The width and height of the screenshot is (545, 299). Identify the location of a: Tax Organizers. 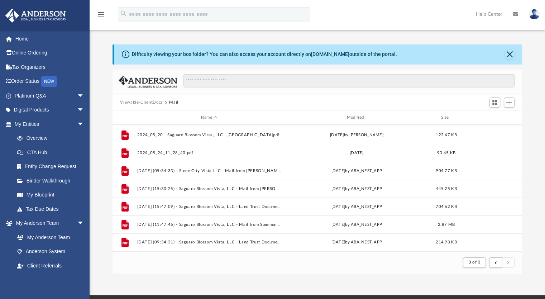
(50, 67).